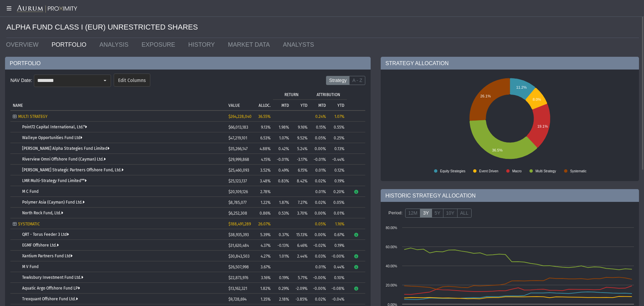 The image size is (644, 306). Describe the element at coordinates (45, 234) in the screenshot. I see `a: QRT - Torus Feeder 3 Ltd` at that location.